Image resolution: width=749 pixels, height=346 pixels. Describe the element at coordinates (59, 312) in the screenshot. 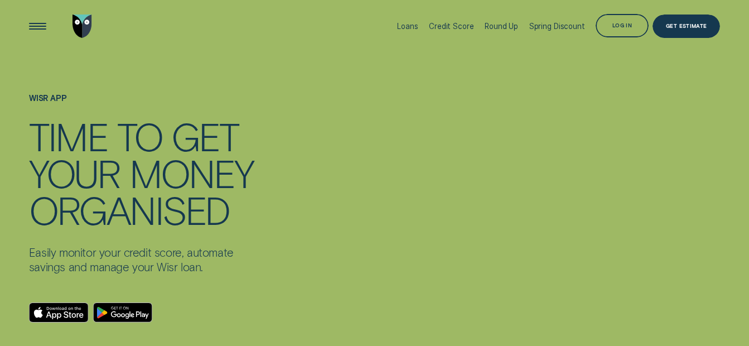

I see `a: Download on the App Store` at that location.